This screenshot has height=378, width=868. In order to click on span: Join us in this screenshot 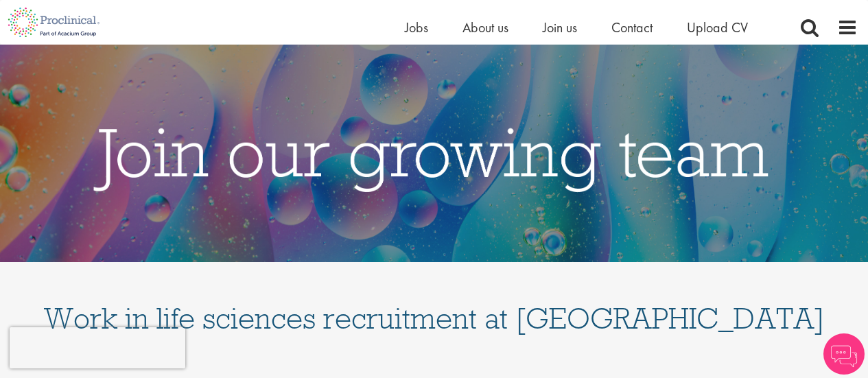, I will do `click(560, 27)`.